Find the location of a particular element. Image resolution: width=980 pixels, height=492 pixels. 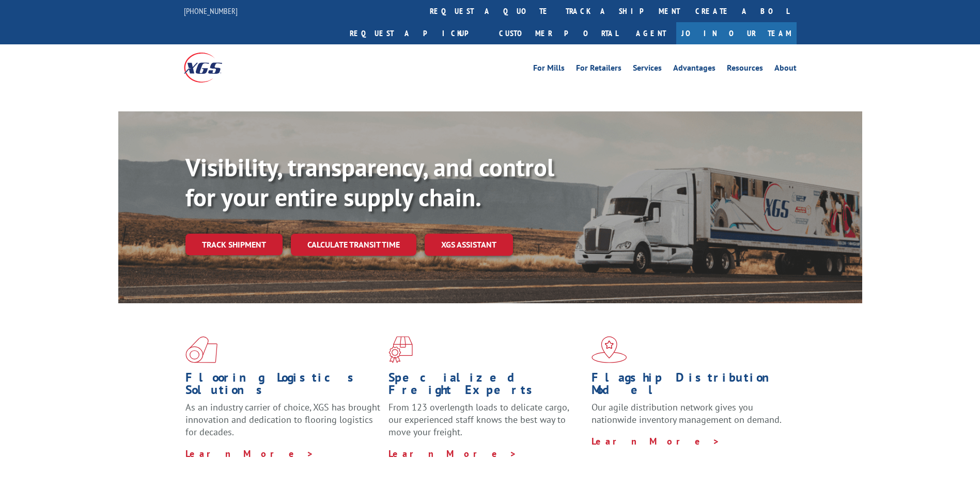

a: Advantages is located at coordinates (695, 69).